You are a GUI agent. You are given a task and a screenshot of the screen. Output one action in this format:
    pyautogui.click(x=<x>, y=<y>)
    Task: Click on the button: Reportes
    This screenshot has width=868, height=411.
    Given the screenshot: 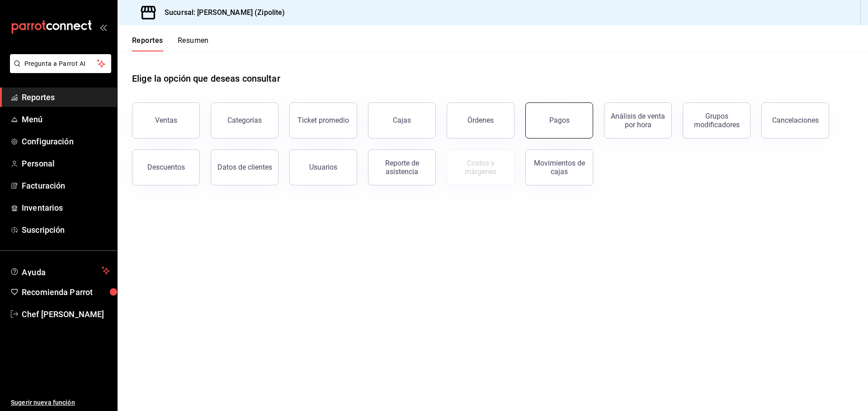 What is the action you would take?
    pyautogui.click(x=148, y=44)
    